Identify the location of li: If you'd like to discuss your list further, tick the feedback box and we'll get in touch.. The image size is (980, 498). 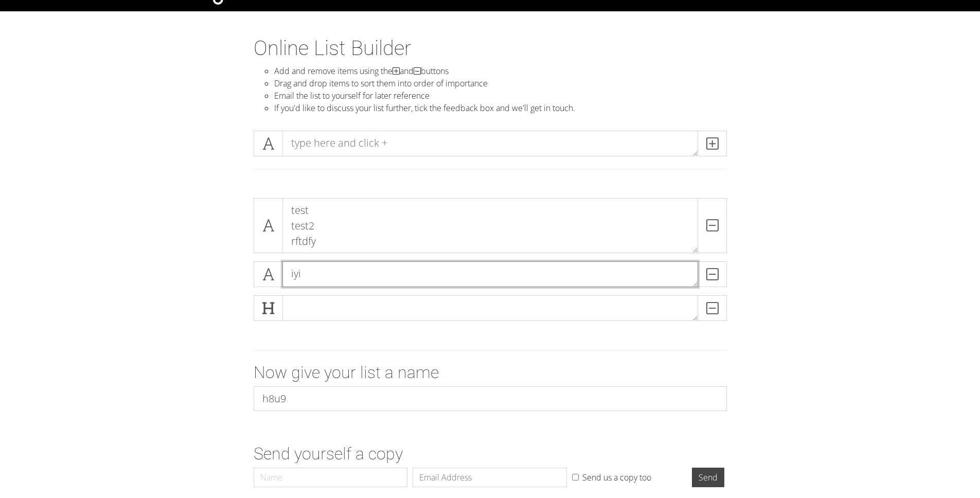
(500, 108).